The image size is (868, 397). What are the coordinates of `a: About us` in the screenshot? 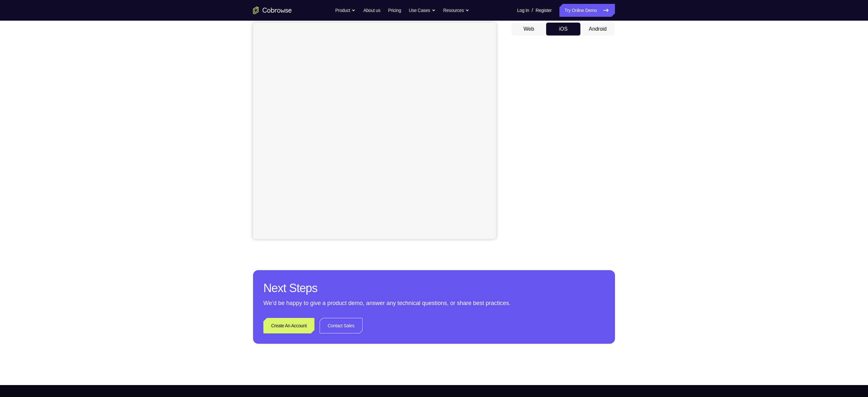 It's located at (372, 10).